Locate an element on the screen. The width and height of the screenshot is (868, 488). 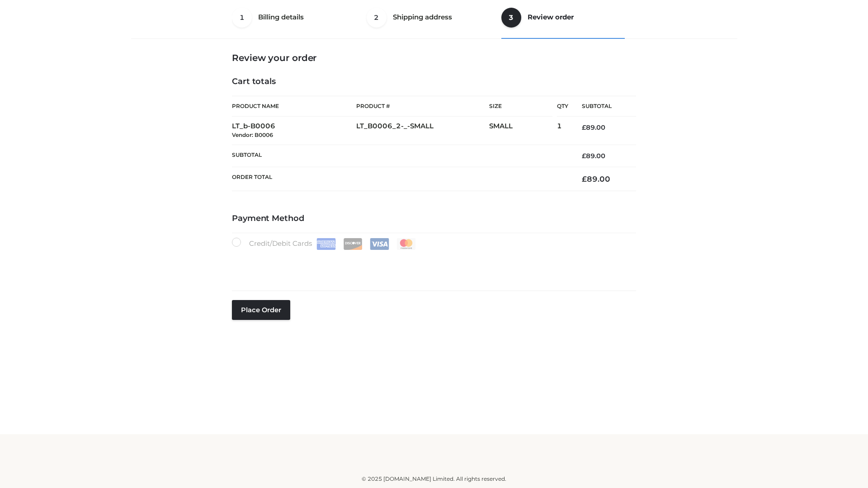
th: Product Name is located at coordinates (294, 106).